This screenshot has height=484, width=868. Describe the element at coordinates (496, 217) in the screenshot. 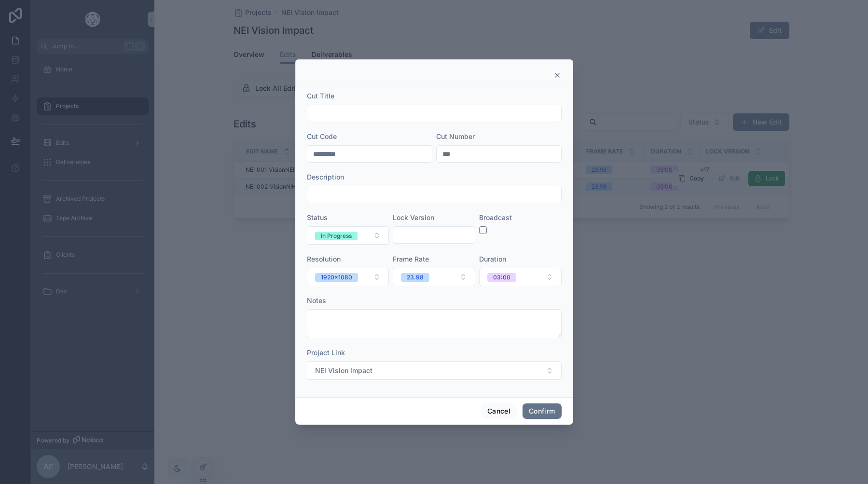

I see `span: Broadcast` at that location.